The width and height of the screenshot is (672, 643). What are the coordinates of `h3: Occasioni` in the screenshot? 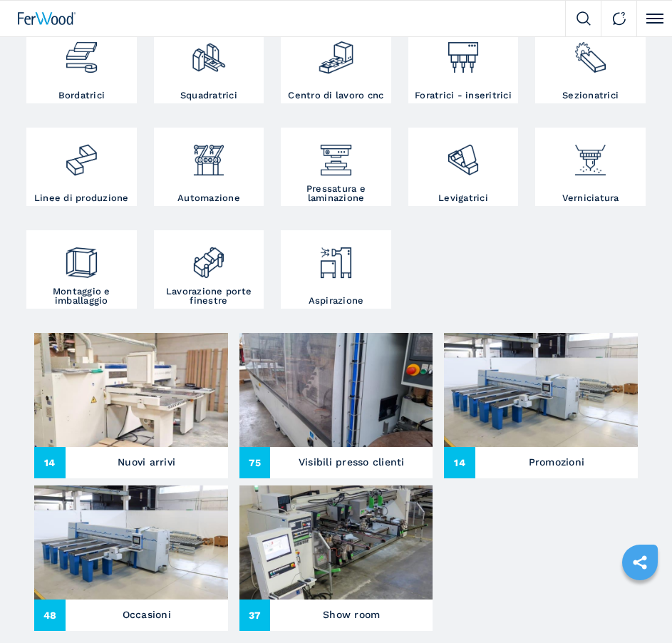 It's located at (147, 614).